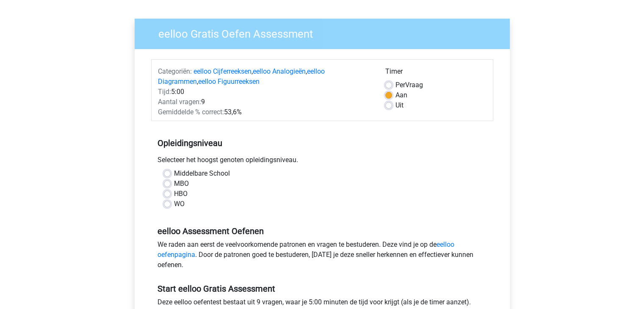  What do you see at coordinates (322, 256) in the screenshot?
I see `div: We raden aan eerst de veelvoorkomende patronen en vragen te bestuderen. Deze vind je op de . Door...` at bounding box center [322, 256].